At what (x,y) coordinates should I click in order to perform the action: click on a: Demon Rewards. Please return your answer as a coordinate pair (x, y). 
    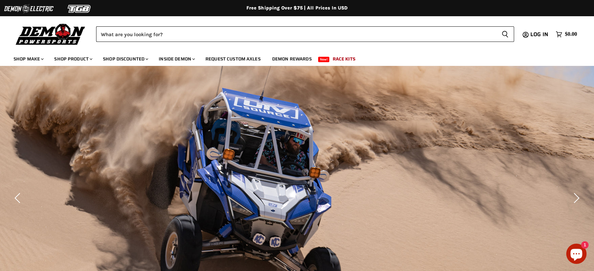
    Looking at the image, I should click on (292, 59).